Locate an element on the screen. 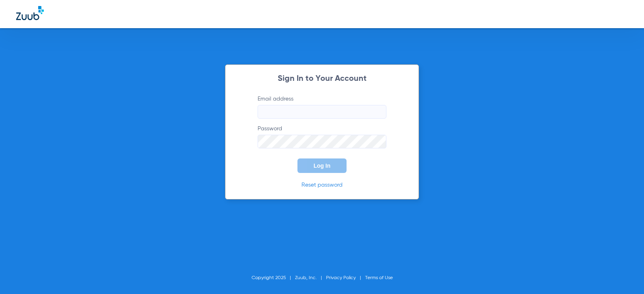 This screenshot has width=644, height=294. button: Log In is located at coordinates (322, 165).